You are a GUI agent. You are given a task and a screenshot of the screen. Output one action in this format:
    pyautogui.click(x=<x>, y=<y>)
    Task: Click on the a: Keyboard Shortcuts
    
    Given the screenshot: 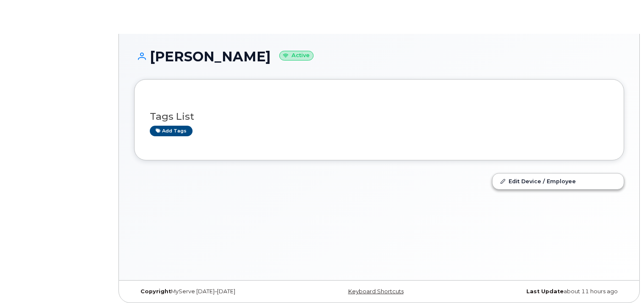 What is the action you would take?
    pyautogui.click(x=376, y=291)
    